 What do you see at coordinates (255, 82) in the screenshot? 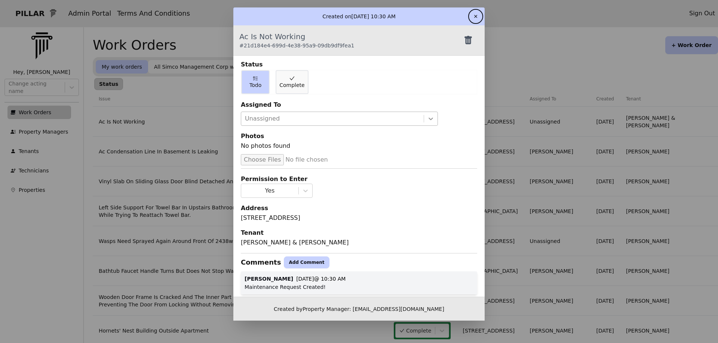
I see `button: Todo` at bounding box center [255, 82].